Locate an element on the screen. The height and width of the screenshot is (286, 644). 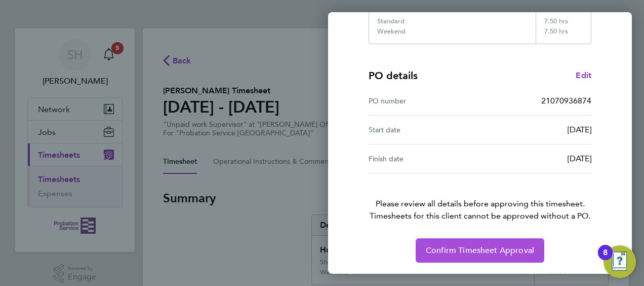
button: Open Resource Center, 8 new notifications is located at coordinates (620, 261).